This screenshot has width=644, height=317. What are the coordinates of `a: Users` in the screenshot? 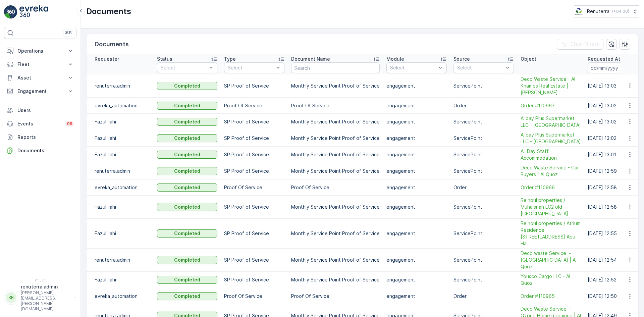 It's located at (40, 110).